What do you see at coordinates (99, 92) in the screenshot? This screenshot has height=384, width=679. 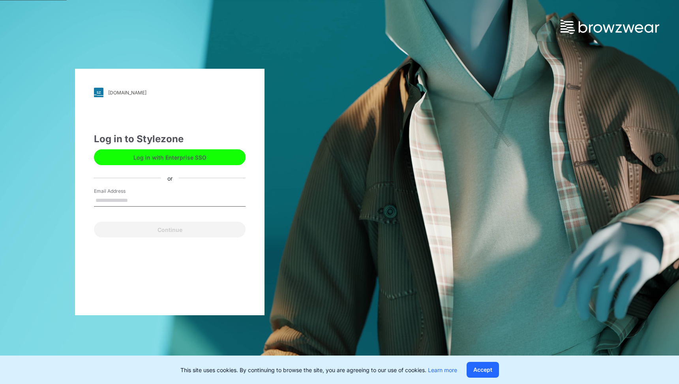 I see `img: svg+xml;base64,PHN2ZyB3aWR0aD0iMjgiIGhlaWdodD0iMjgiIHZpZXdCb3g9IjAgMCAyOCAyOCIgZmlsbD0ibm9uZSIgeG...` at bounding box center [99, 92].